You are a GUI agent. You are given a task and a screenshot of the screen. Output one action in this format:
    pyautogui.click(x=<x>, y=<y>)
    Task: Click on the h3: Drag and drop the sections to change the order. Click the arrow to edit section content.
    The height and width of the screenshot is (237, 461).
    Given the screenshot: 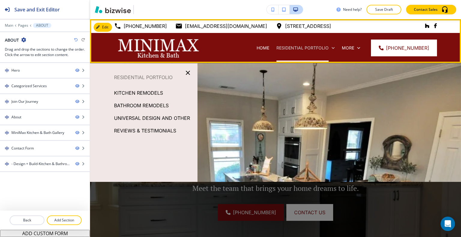 What is the action you would take?
    pyautogui.click(x=45, y=52)
    